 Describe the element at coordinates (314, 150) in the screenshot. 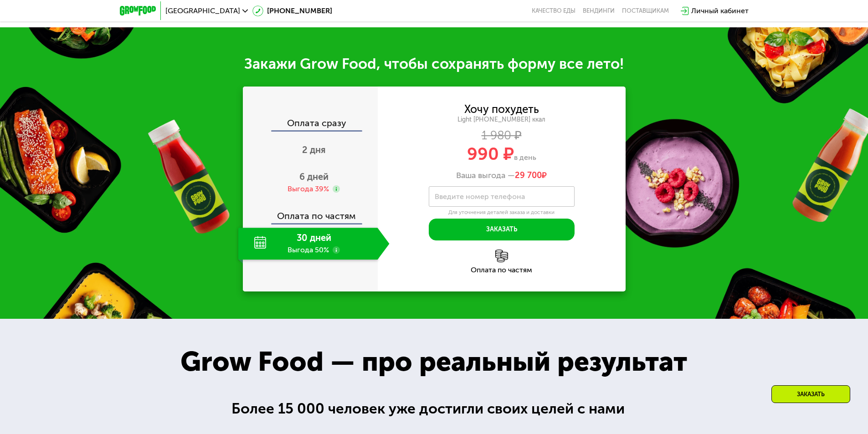

I see `span: 2 дня` at that location.